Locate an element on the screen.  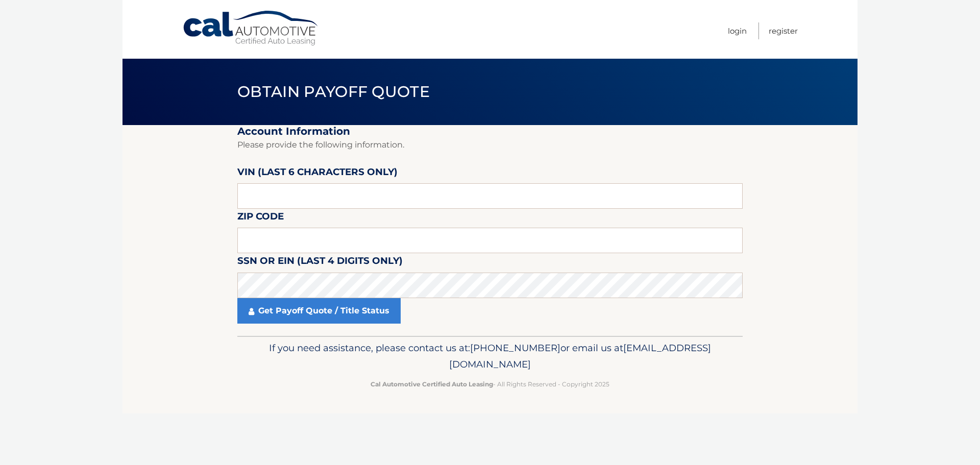
a: Cal Automotive is located at coordinates (251, 28).